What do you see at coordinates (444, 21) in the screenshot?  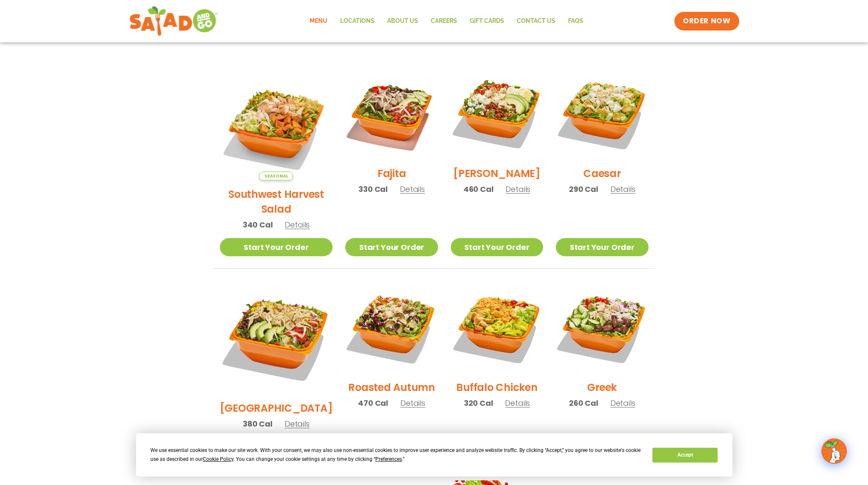 I see `a: Careers` at bounding box center [444, 21].